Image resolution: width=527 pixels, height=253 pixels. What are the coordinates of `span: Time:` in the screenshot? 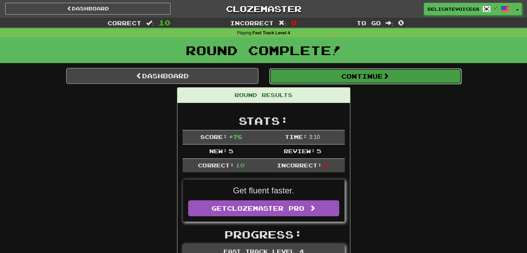 It's located at (296, 137).